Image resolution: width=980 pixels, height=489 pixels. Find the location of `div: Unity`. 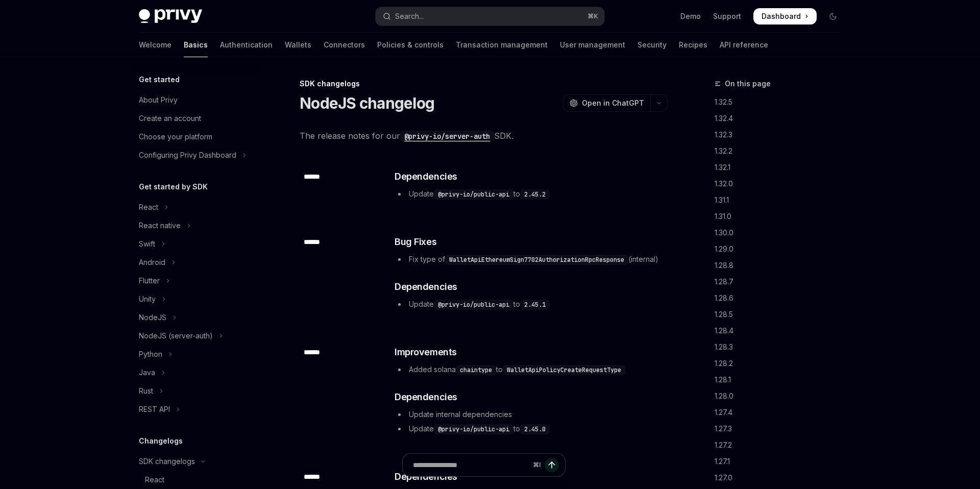

div: Unity is located at coordinates (147, 299).